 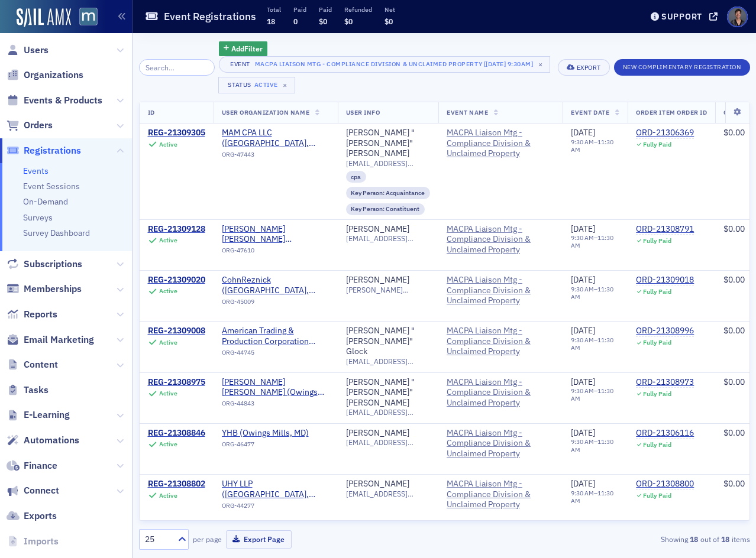 I want to click on a: REG-21308846, so click(x=176, y=433).